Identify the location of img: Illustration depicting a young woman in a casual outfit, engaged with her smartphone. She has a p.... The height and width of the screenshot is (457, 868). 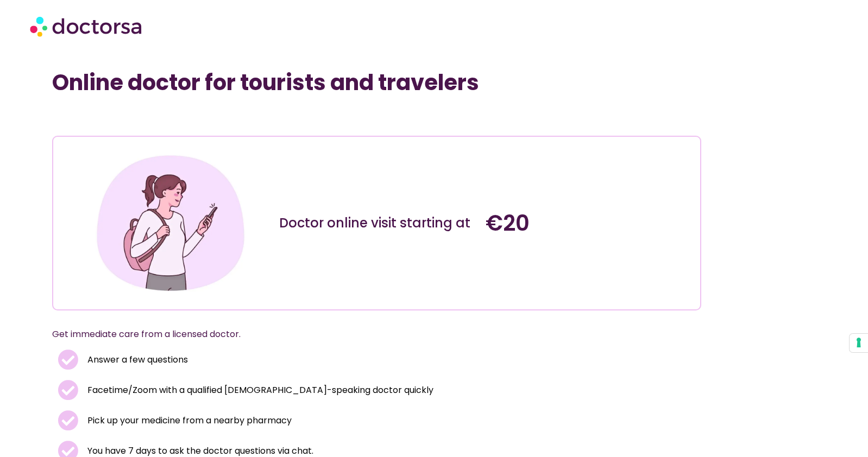
(170, 223).